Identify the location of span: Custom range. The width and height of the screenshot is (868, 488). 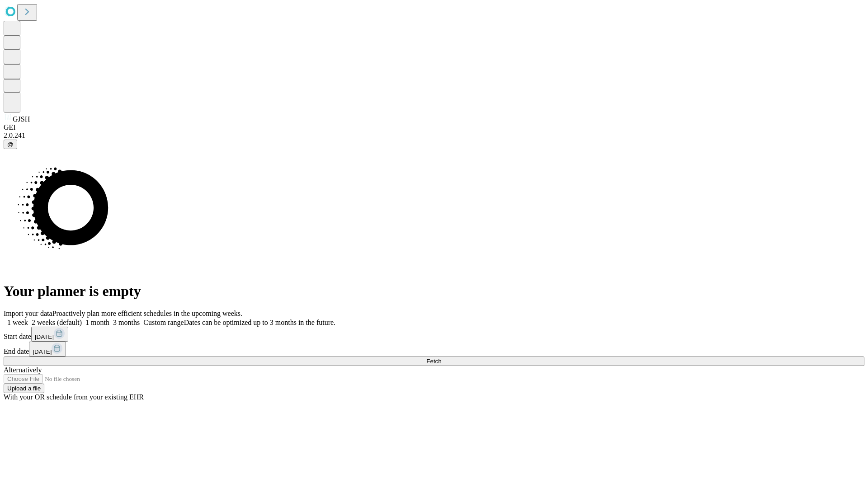
(164, 322).